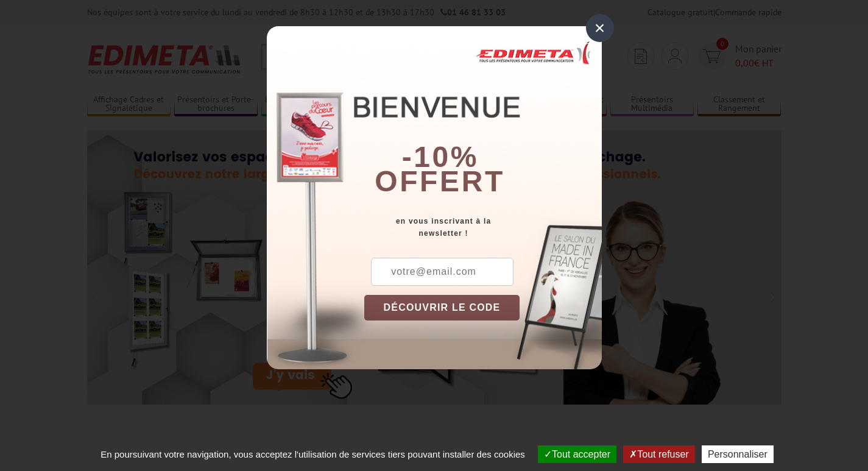  I want to click on button: DÉCOUVRIR LE CODE, so click(442, 307).